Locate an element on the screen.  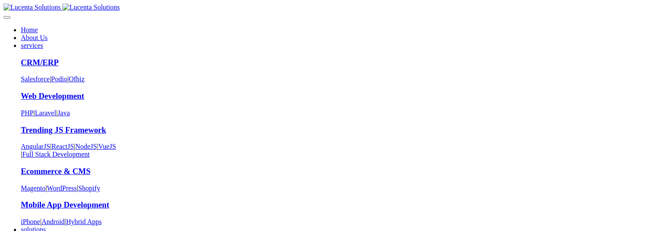
a: Android is located at coordinates (53, 221).